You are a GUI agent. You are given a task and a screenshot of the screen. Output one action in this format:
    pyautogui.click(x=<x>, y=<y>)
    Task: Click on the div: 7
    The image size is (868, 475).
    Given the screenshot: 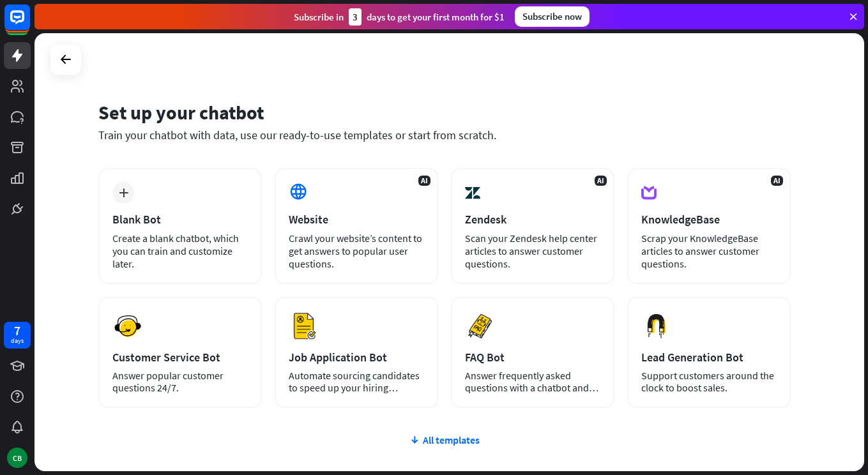 What is the action you would take?
    pyautogui.click(x=17, y=331)
    